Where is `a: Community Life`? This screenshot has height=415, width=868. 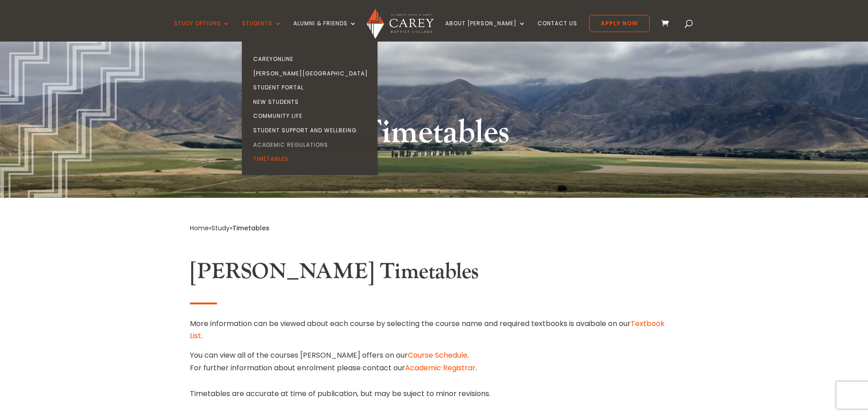
a: Community Life is located at coordinates (312, 116).